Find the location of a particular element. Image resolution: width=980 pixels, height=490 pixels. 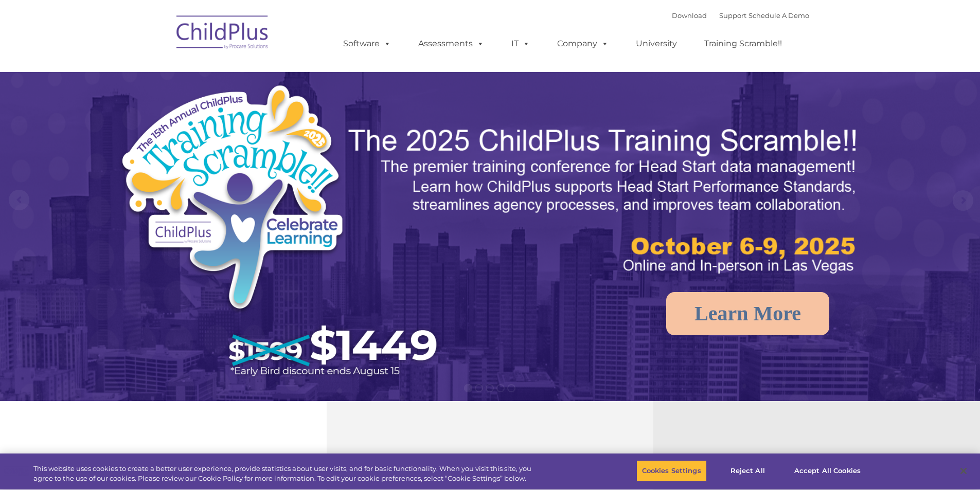

span: Phone number is located at coordinates (164, 113).